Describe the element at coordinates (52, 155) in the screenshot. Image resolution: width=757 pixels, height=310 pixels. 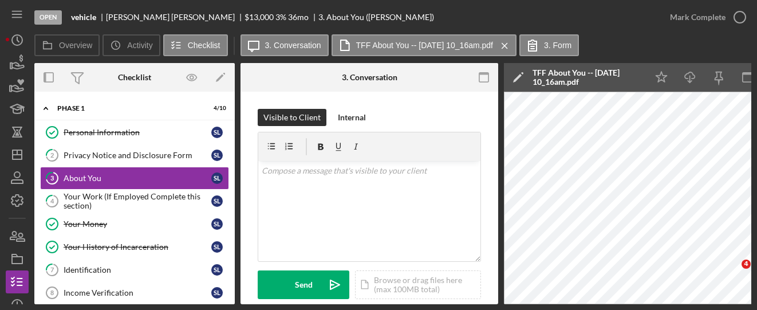
I see `tspan: 2` at that location.